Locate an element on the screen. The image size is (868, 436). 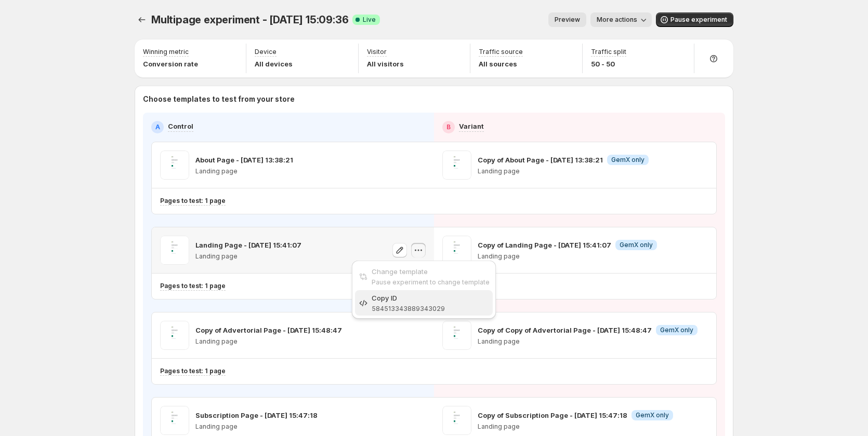
p: All visitors is located at coordinates (385, 64).